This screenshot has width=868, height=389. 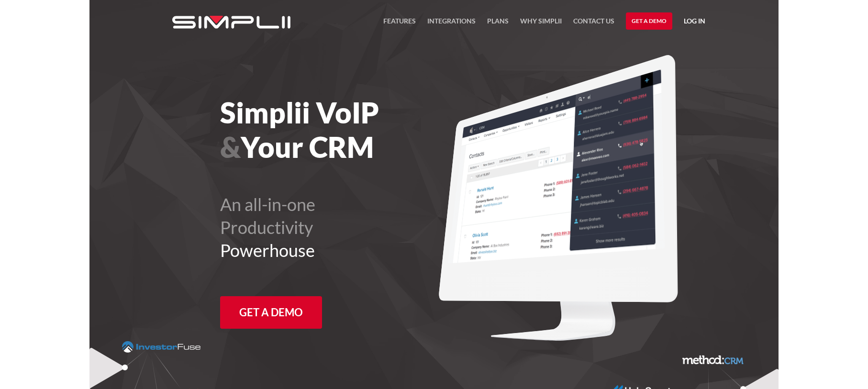 What do you see at coordinates (451, 24) in the screenshot?
I see `a: Integrations` at bounding box center [451, 24].